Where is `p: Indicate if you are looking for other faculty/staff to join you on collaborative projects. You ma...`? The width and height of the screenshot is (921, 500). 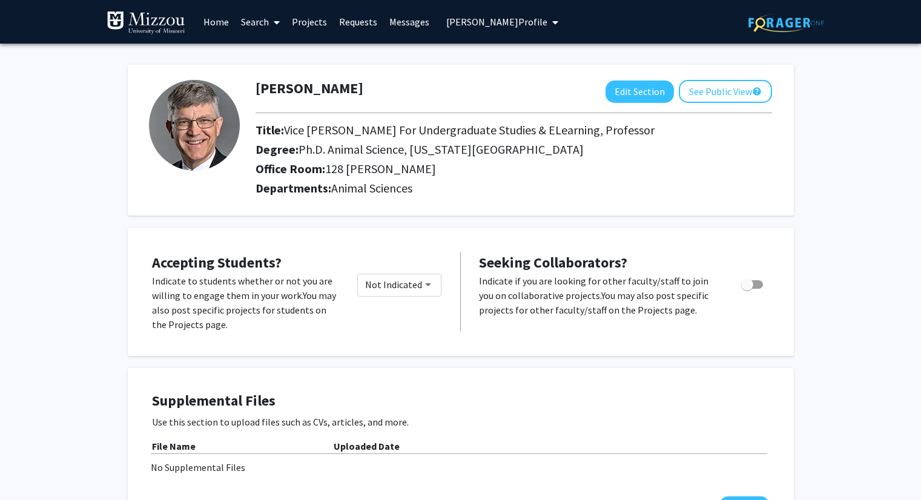 p: Indicate if you are looking for other faculty/staff to join you on collaborative projects. You ma... is located at coordinates (598, 295).